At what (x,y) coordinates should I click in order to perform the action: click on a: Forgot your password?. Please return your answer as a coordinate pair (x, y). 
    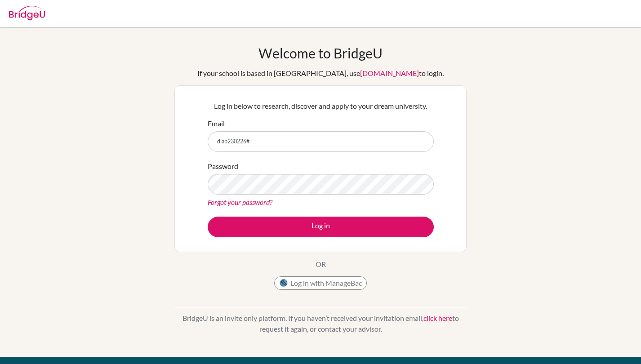
    Looking at the image, I should click on (240, 202).